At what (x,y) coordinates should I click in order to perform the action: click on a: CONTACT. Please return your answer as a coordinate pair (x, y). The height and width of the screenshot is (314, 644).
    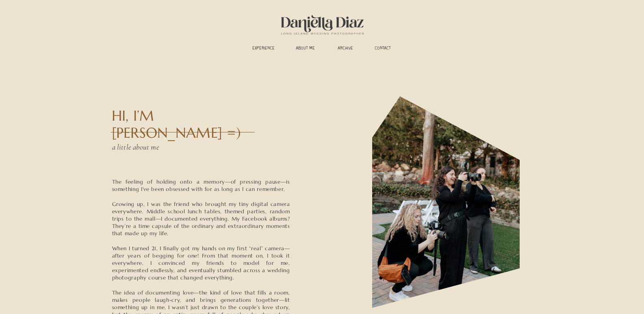
    Looking at the image, I should click on (383, 49).